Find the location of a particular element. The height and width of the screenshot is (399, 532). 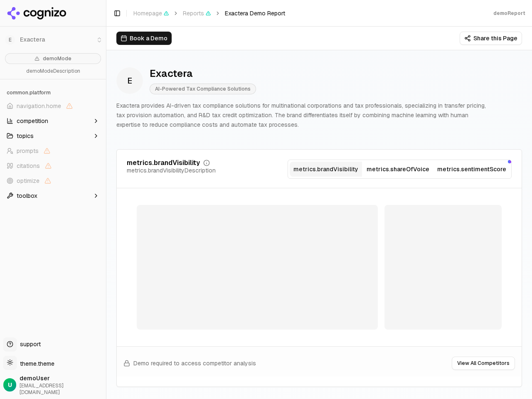

div: metrics.brandVisibility is located at coordinates (163, 163).